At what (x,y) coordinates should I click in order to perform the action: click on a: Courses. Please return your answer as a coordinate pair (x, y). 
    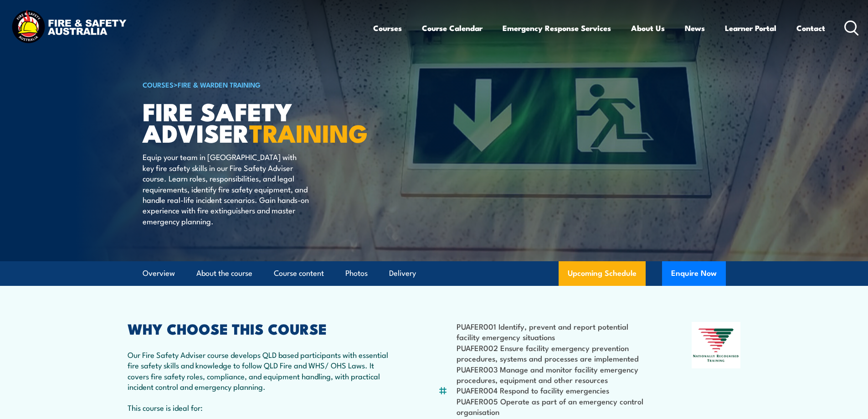
    Looking at the image, I should click on (387, 28).